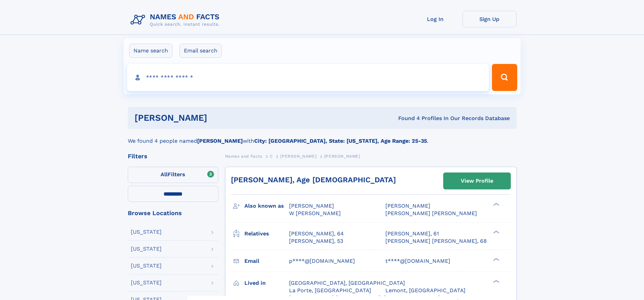  What do you see at coordinates (436, 19) in the screenshot?
I see `a: Log In` at bounding box center [436, 19].